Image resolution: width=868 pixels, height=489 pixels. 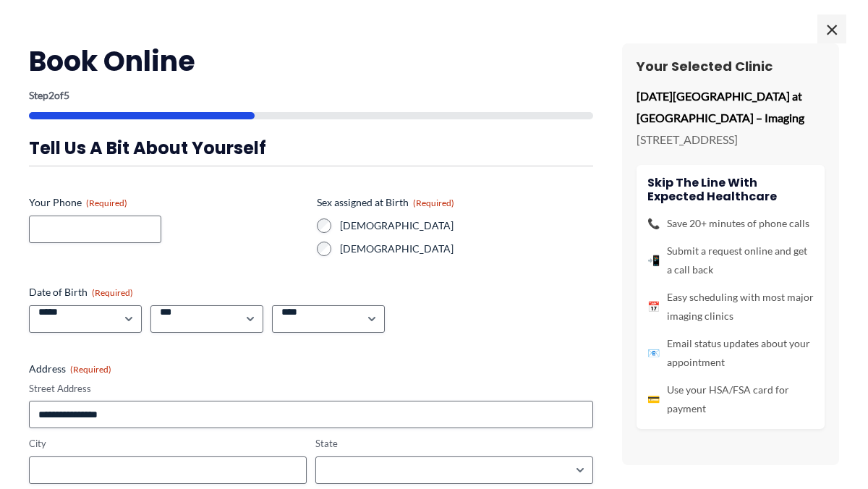 What do you see at coordinates (386, 202) in the screenshot?
I see `legend: Sex assigned at Birth` at bounding box center [386, 202].